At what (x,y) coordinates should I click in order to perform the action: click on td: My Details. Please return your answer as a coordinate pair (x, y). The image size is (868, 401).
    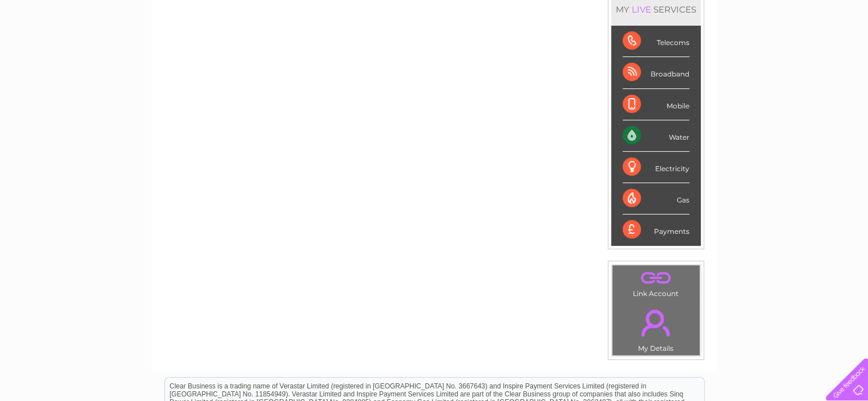
    Looking at the image, I should click on (656, 328).